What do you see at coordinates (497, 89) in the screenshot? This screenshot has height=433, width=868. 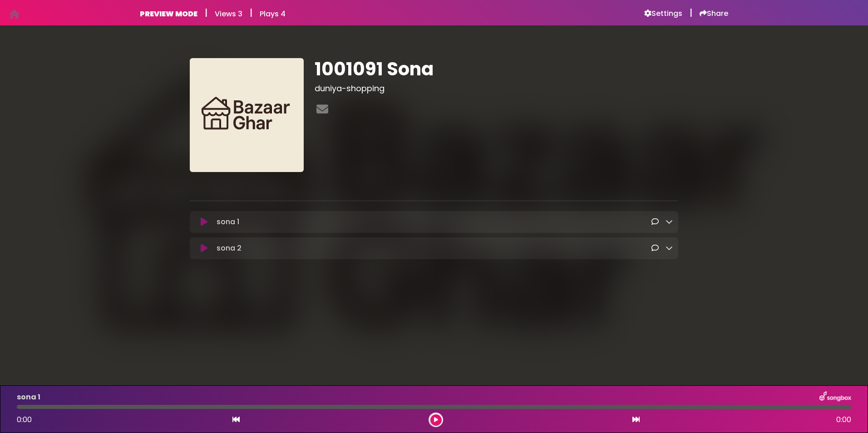 I see `h3: duniya-shopping` at bounding box center [497, 89].